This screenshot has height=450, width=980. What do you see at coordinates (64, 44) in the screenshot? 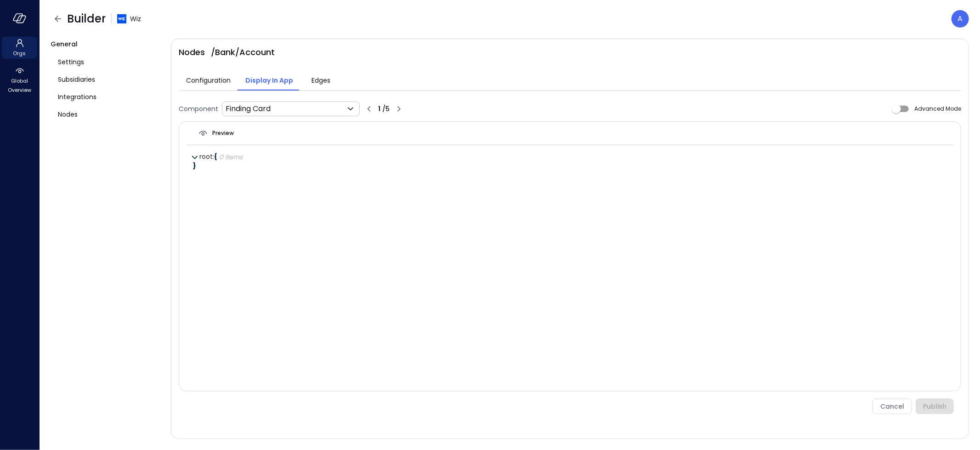
I see `span: General` at bounding box center [64, 44].